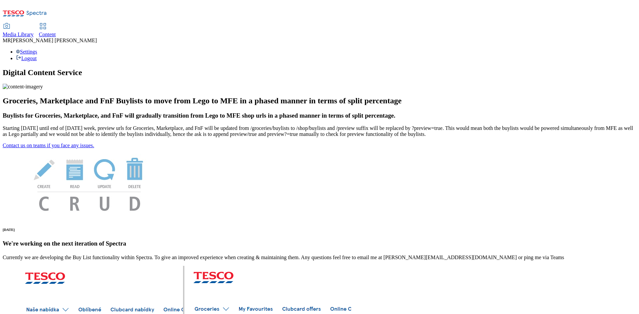  What do you see at coordinates (23, 87) in the screenshot?
I see `img: content-imagery` at bounding box center [23, 87].